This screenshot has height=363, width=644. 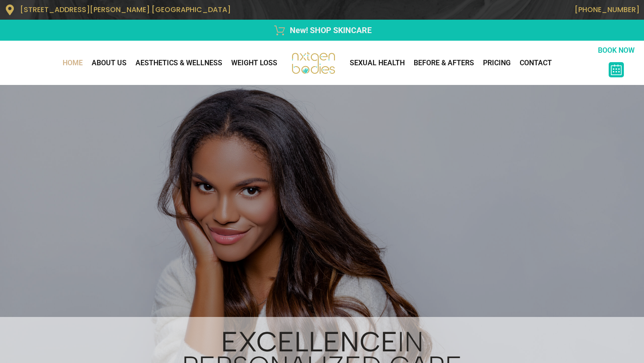 I want to click on a: Pricing, so click(x=497, y=63).